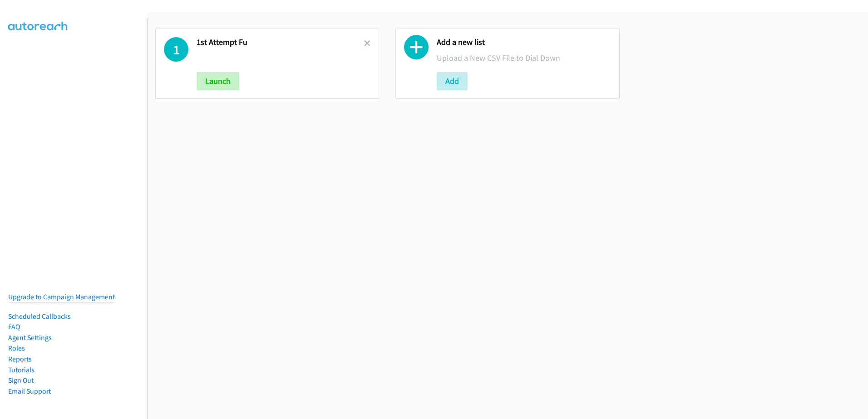  I want to click on h2: Add a new list, so click(523, 42).